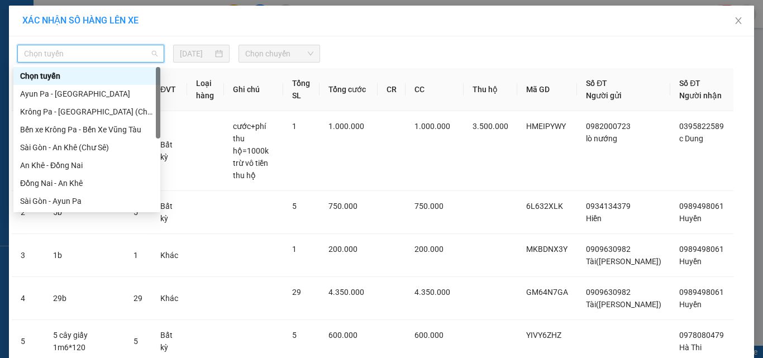 The image size is (763, 358). Describe the element at coordinates (84, 255) in the screenshot. I see `td: 1b` at that location.